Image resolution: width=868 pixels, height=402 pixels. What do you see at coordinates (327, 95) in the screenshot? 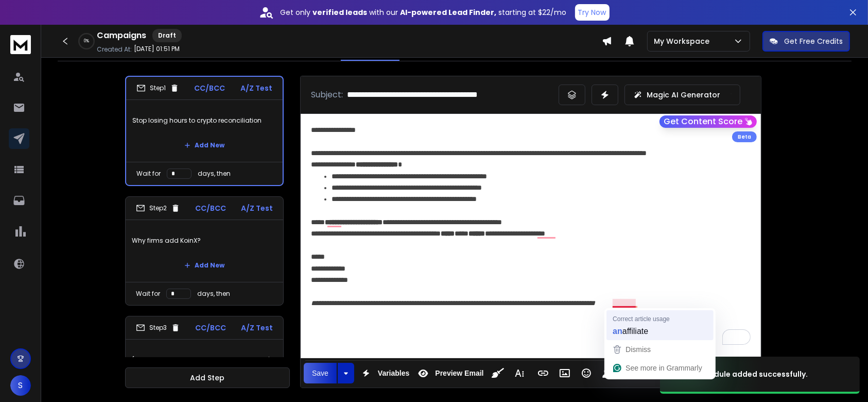
I see `p: Subject:` at bounding box center [327, 95].